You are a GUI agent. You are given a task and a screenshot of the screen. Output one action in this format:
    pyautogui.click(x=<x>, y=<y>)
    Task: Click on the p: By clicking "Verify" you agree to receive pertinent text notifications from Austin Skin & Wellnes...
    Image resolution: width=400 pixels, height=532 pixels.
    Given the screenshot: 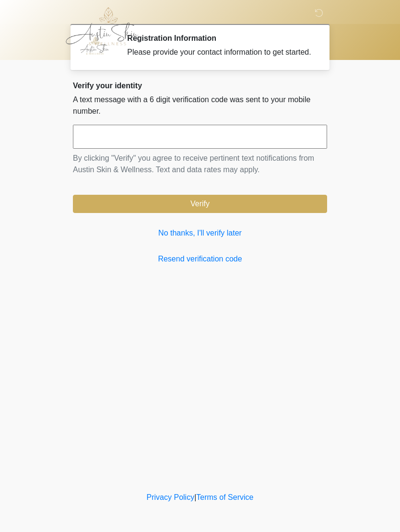 What is the action you would take?
    pyautogui.click(x=200, y=164)
    